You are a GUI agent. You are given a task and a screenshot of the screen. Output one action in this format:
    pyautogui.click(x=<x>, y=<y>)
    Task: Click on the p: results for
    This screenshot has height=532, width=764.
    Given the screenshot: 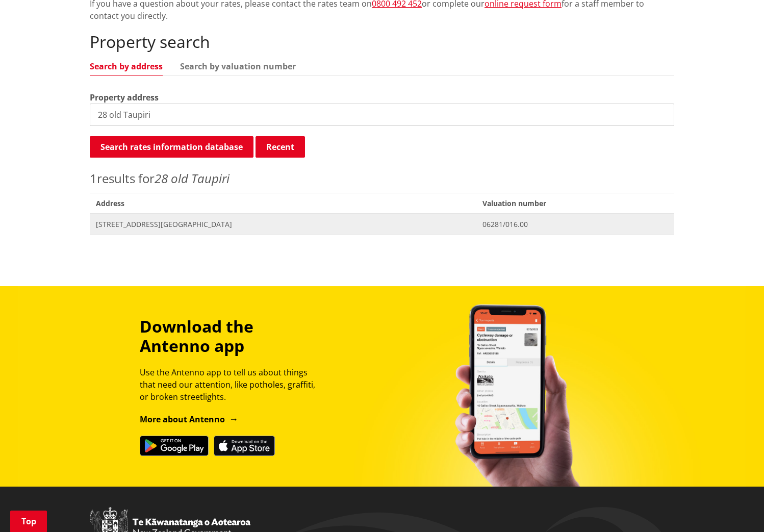 What is the action you would take?
    pyautogui.click(x=382, y=178)
    